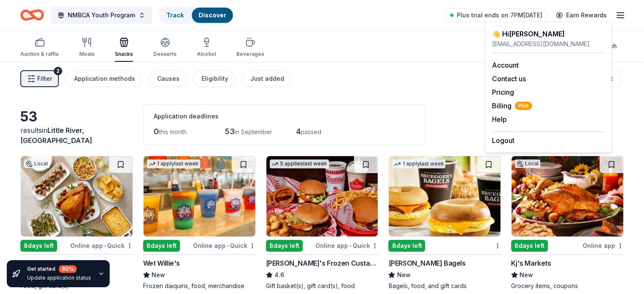 The height and width of the screenshot is (294, 644). Describe the element at coordinates (499, 119) in the screenshot. I see `button: Help` at that location.